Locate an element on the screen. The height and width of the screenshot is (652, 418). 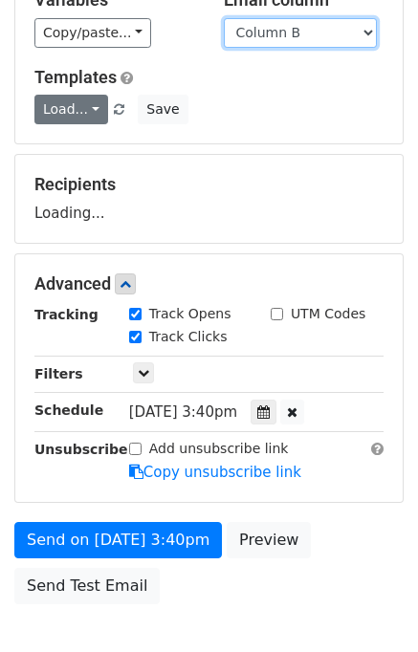
a: Copy unsubscribe link is located at coordinates (215, 472).